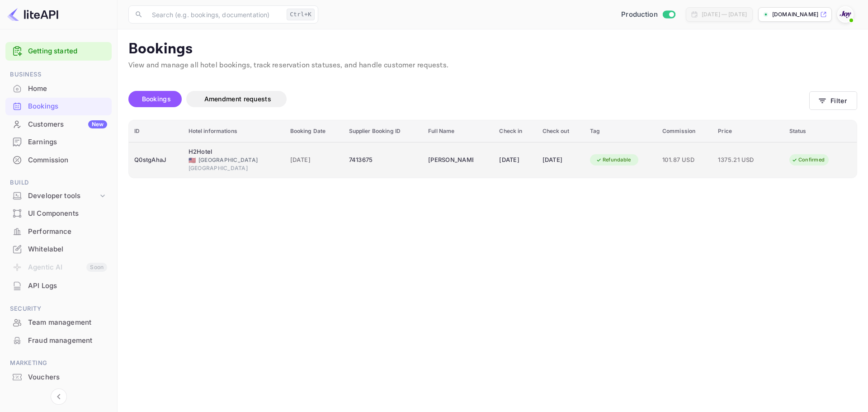 The image size is (868, 412). I want to click on div: H2Hotel, so click(211, 152).